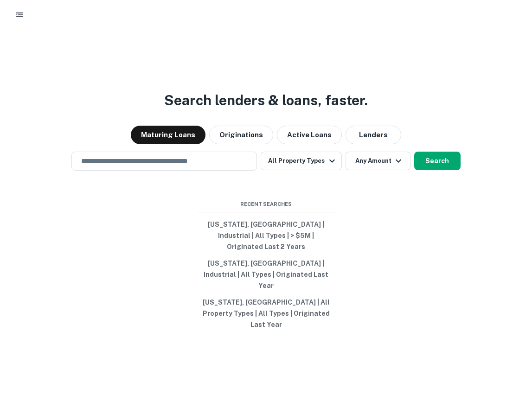 The width and height of the screenshot is (532, 408). I want to click on h3: Search lenders & loans, faster., so click(266, 100).